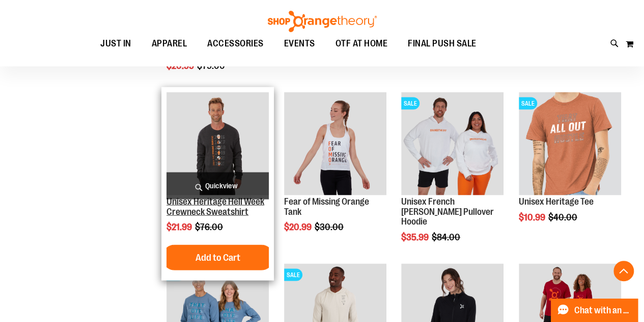 The image size is (644, 322). Describe the element at coordinates (335, 144) in the screenshot. I see `a: Product image for Fear of Missing Orange Tank` at that location.